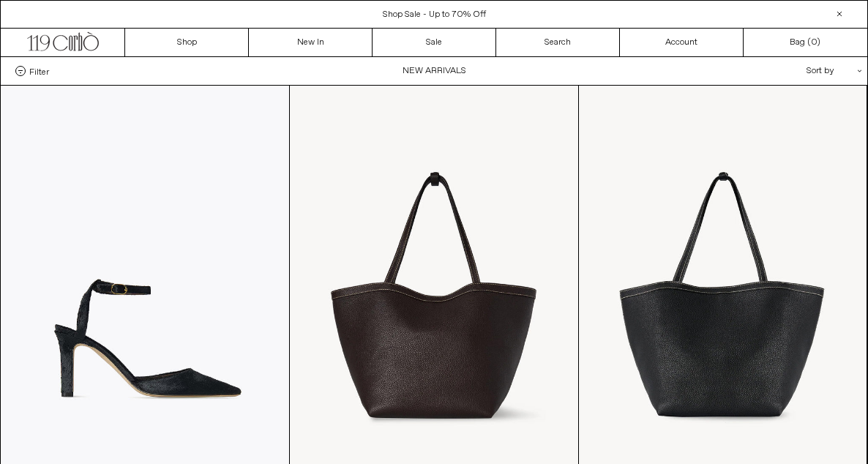 Image resolution: width=868 pixels, height=464 pixels. I want to click on span: Shop Sale - Up to 70% Off, so click(434, 15).